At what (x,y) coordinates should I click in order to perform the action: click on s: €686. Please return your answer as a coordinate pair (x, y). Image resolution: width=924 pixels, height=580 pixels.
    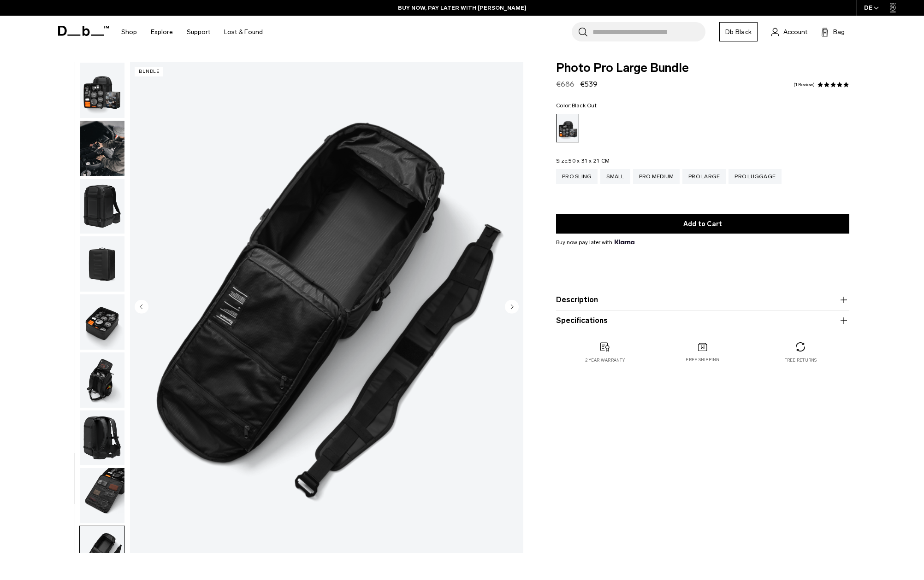
    Looking at the image, I should click on (565, 84).